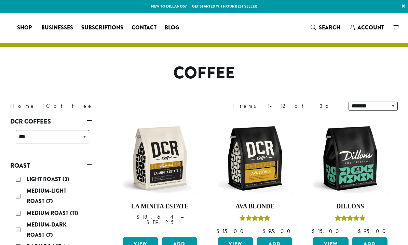 The image size is (408, 245). Describe the element at coordinates (255, 176) in the screenshot. I see `a: Ava BlondeRated 5.00 out of 5` at that location.